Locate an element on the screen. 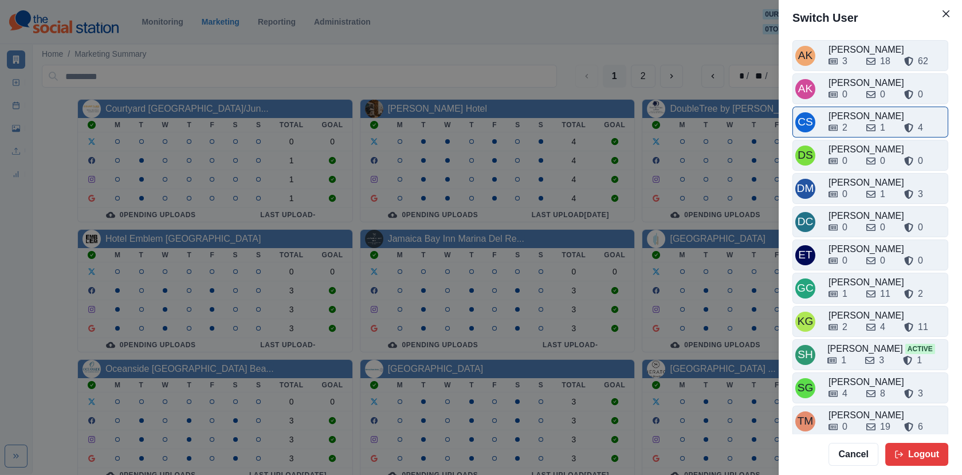 Image resolution: width=962 pixels, height=475 pixels. div: Alicia Kalogeropoulos is located at coordinates (805, 89).